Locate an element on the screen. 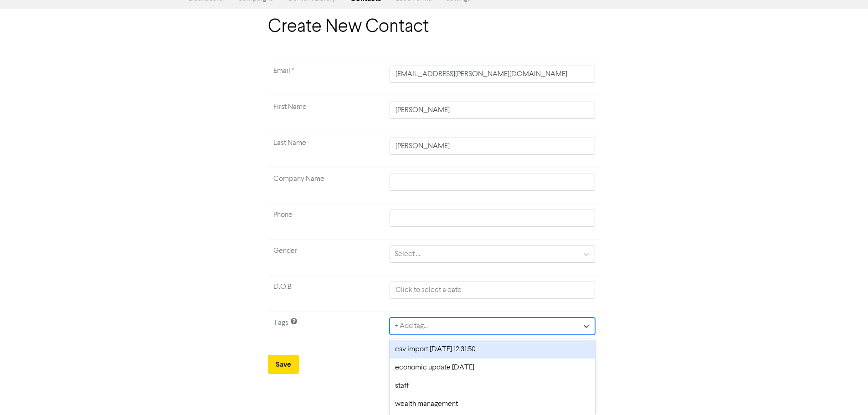  td: Required is located at coordinates (326, 78).